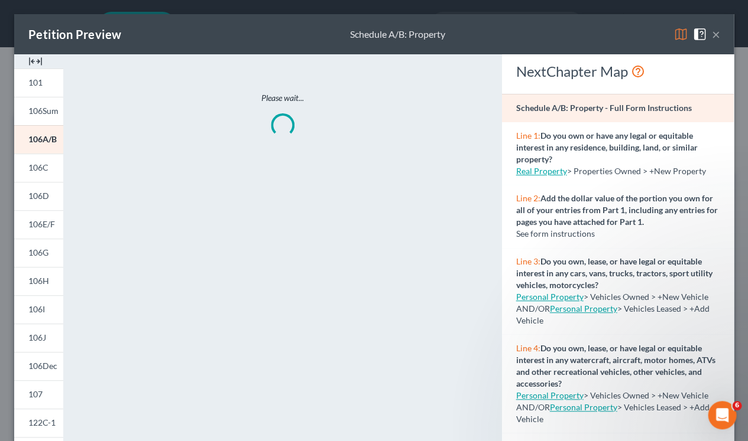  I want to click on a: 106Sum, so click(38, 111).